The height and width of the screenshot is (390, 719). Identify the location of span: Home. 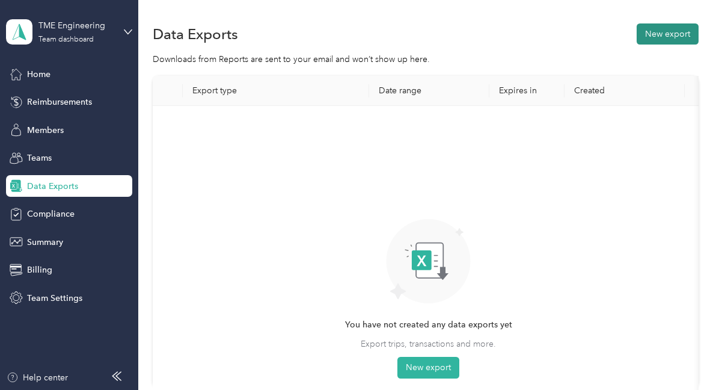
(38, 74).